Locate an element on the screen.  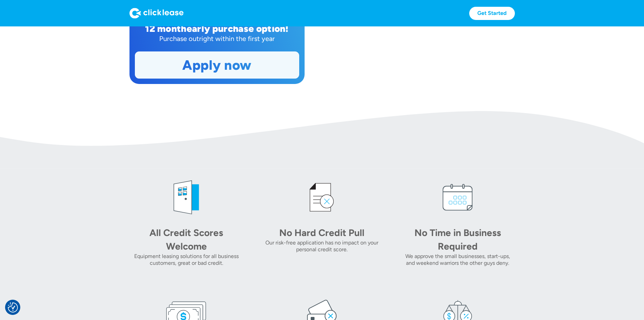
img: welcome icon is located at coordinates (186, 197).